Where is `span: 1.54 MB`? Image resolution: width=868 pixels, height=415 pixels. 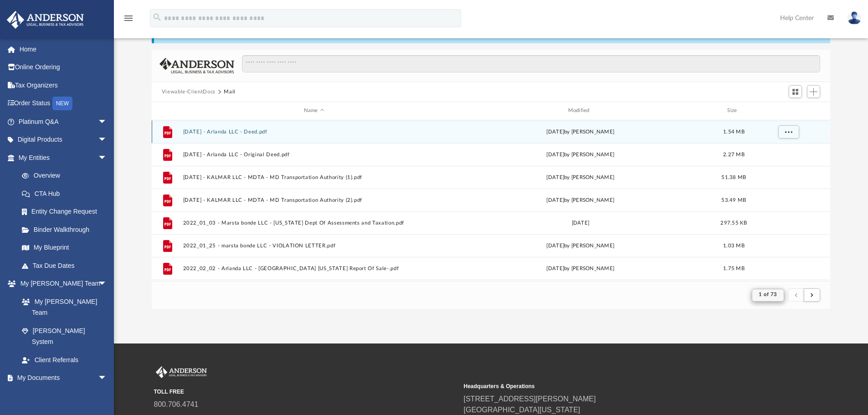
span: 1.54 MB is located at coordinates (734, 131).